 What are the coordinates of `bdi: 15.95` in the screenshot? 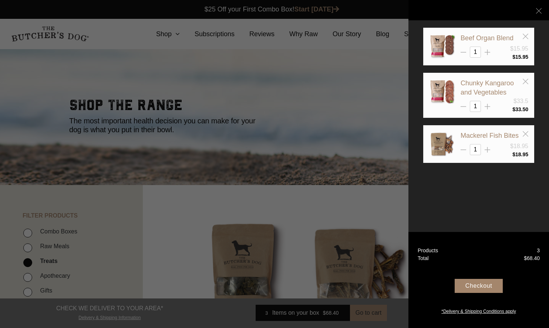 It's located at (520, 57).